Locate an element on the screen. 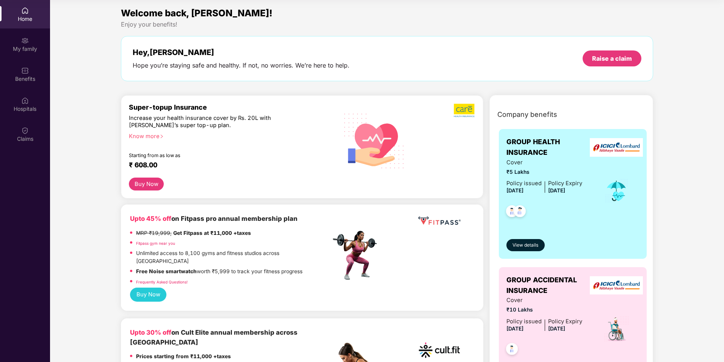 The width and height of the screenshot is (724, 362). div: Raise a claim is located at coordinates (612, 58).